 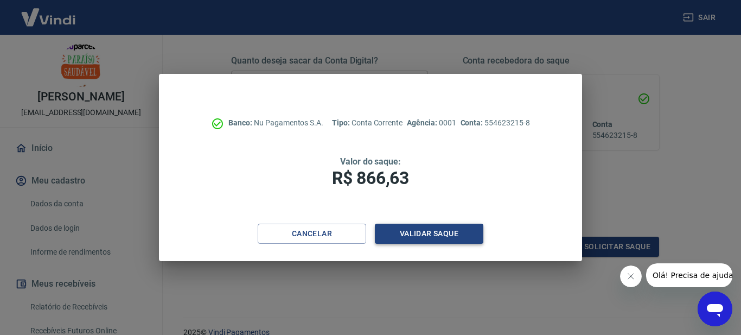 I want to click on span: Tipo:, so click(x=342, y=123).